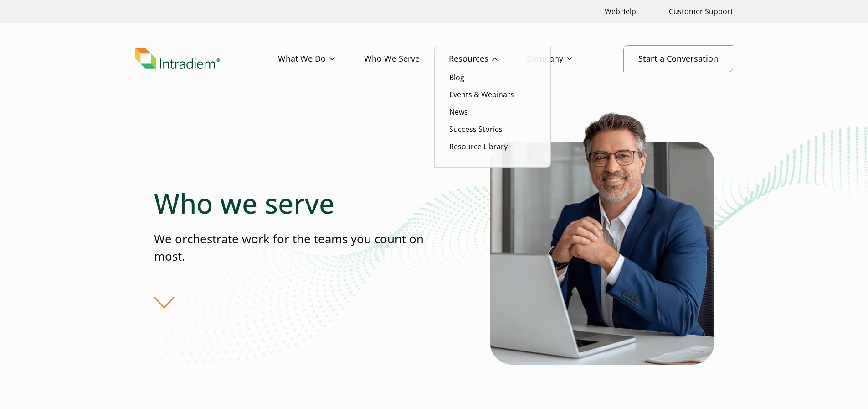 The height and width of the screenshot is (409, 868). Describe the element at coordinates (294, 247) in the screenshot. I see `p: We orchestrate work for the teams you count on most.` at that location.